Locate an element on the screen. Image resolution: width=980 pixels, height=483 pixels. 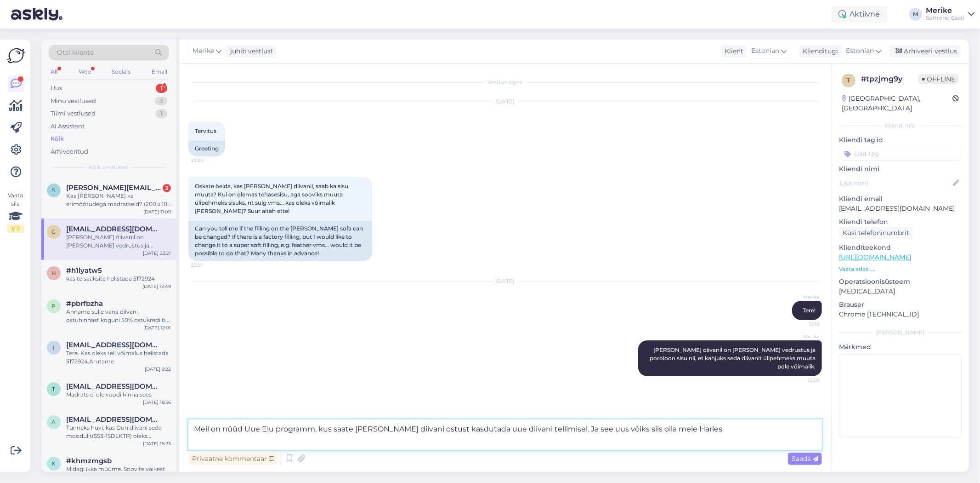
div: Arhiveeritud is located at coordinates (70, 152).